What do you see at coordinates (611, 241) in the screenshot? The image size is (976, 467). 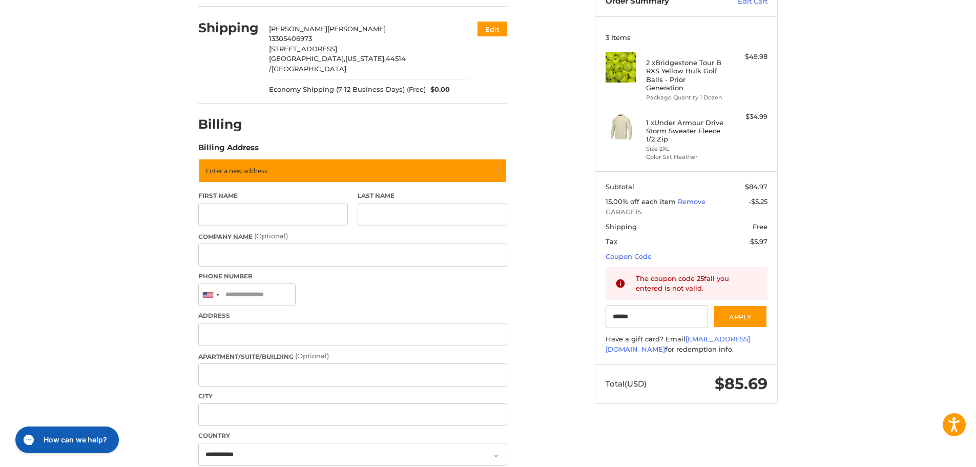 I see `span: Tax` at bounding box center [611, 241].